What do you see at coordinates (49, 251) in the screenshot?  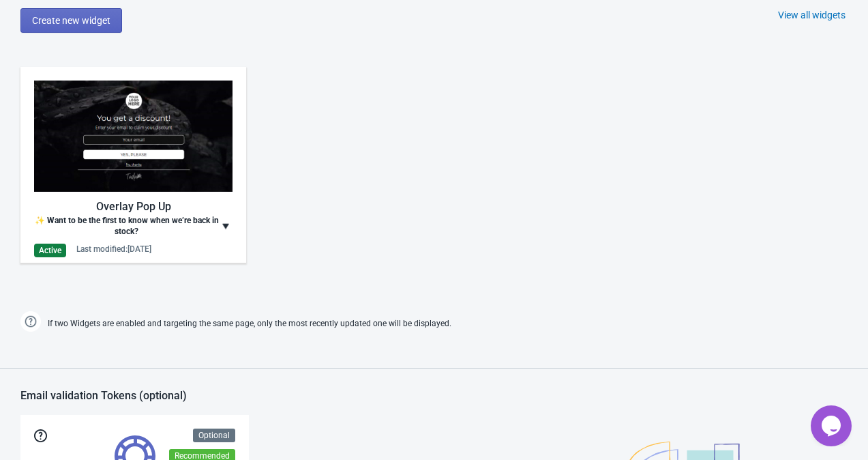 I see `div: Active` at bounding box center [49, 251].